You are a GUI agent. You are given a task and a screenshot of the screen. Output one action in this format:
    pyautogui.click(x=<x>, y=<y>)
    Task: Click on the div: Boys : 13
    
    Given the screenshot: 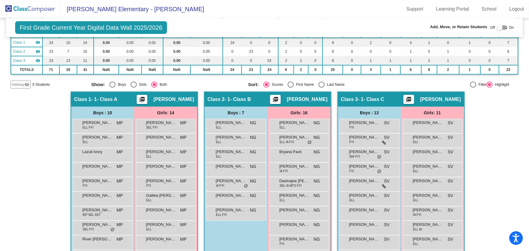 What is the action you would take?
    pyautogui.click(x=370, y=113)
    